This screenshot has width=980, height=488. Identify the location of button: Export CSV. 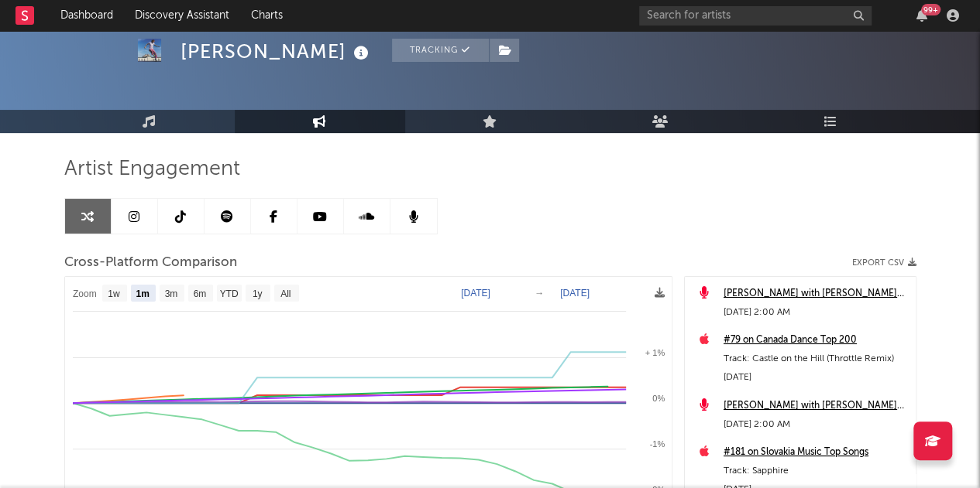
(883, 263).